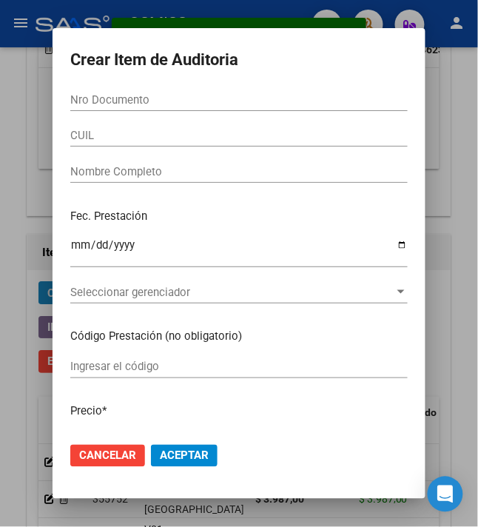  I want to click on span: Aceptar, so click(184, 456).